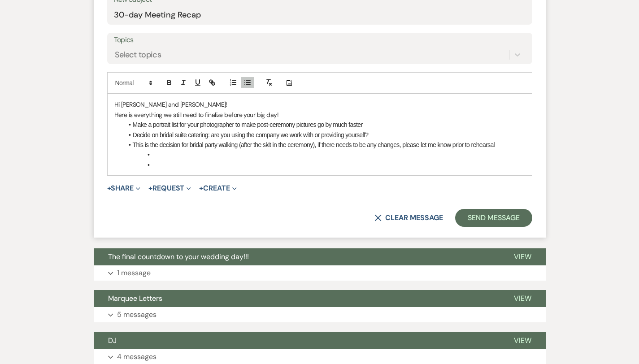  I want to click on p: 4 messages, so click(137, 356).